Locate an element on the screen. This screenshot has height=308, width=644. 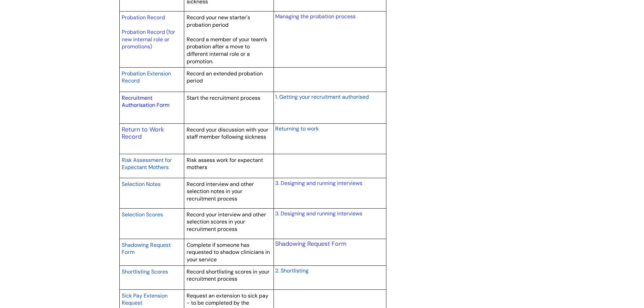
a: Managing the probation process is located at coordinates (315, 16).